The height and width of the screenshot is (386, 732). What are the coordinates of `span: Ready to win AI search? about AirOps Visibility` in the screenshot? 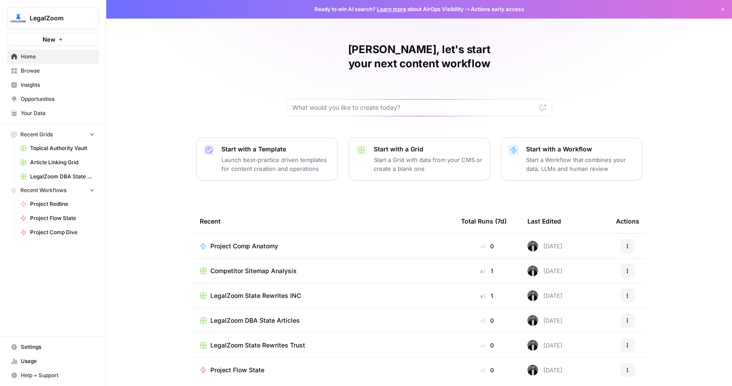 It's located at (389, 9).